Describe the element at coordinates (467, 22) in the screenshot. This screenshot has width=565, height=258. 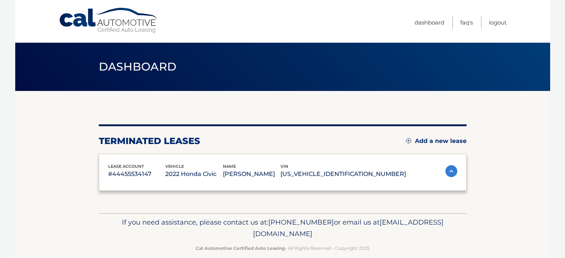
I see `a: FAQ's` at that location.